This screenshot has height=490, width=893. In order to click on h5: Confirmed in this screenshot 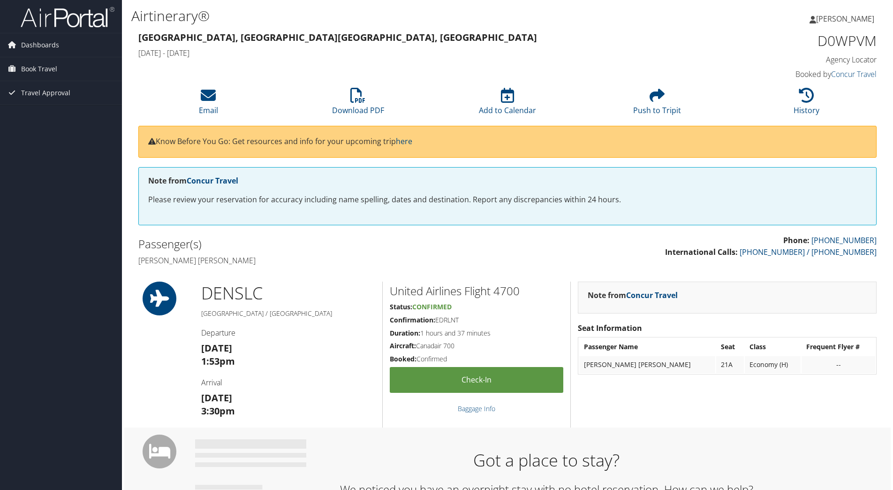, I will do `click(476, 359)`.